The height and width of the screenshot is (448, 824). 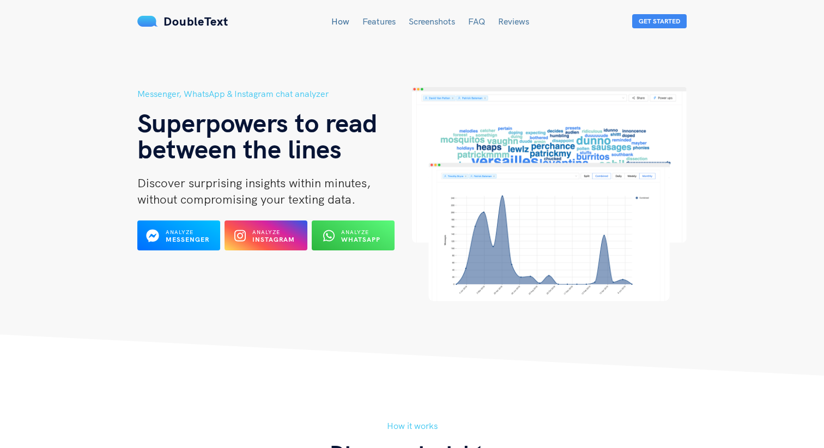 I want to click on b: WhatsApp, so click(x=361, y=239).